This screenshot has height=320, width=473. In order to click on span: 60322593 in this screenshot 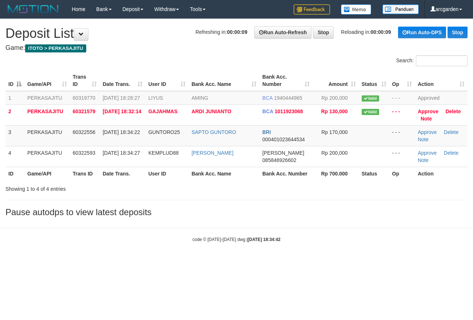, I will do `click(84, 153)`.